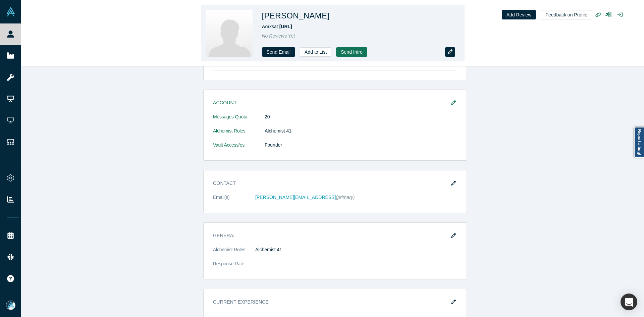  I want to click on h3: Account, so click(330, 103).